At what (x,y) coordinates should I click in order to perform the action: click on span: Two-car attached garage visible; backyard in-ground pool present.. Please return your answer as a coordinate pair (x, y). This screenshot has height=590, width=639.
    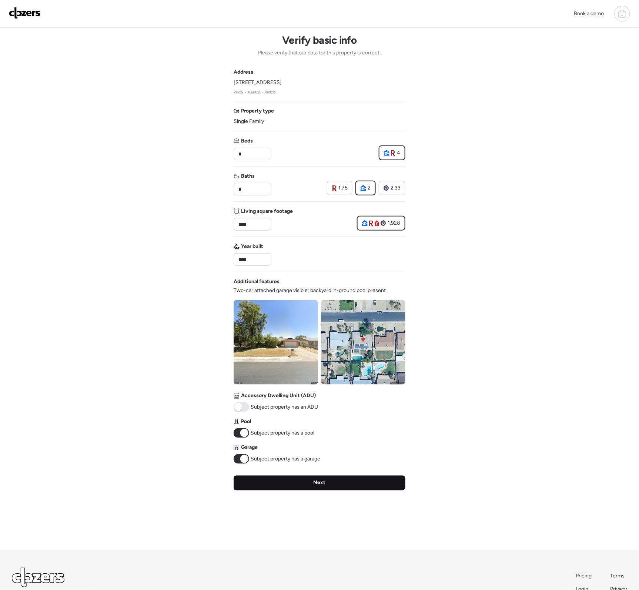
    Looking at the image, I should click on (310, 291).